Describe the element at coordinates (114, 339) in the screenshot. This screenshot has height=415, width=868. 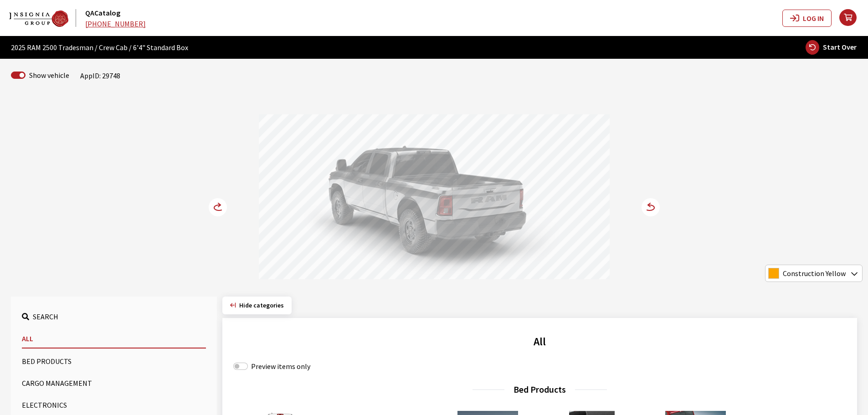
I see `button: All` at that location.